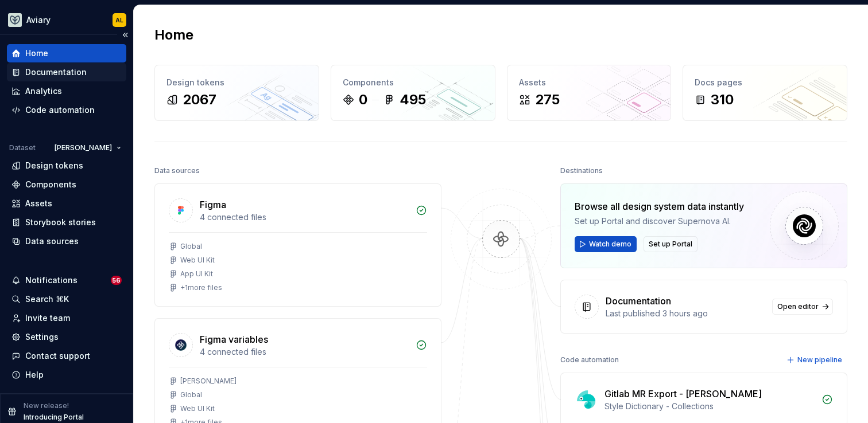 This screenshot has height=423, width=868. What do you see at coordinates (671, 244) in the screenshot?
I see `span: Set up Portal` at bounding box center [671, 244].